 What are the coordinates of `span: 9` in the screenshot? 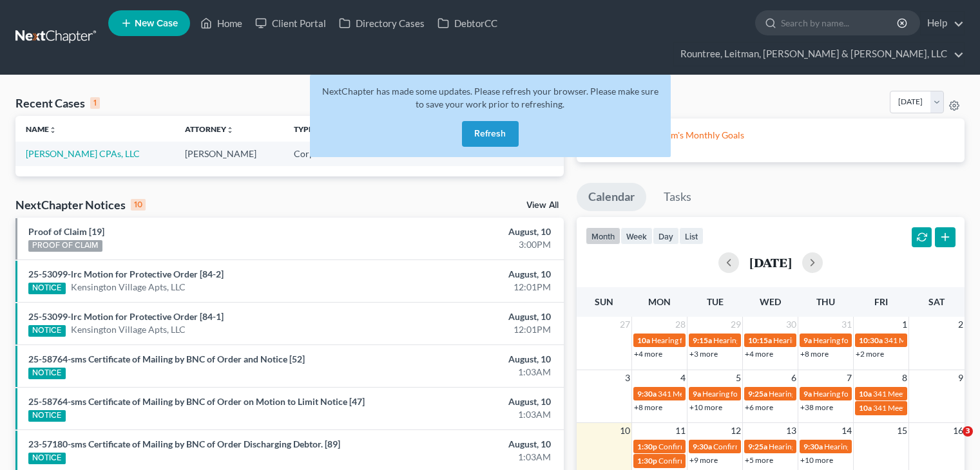 It's located at (961, 378).